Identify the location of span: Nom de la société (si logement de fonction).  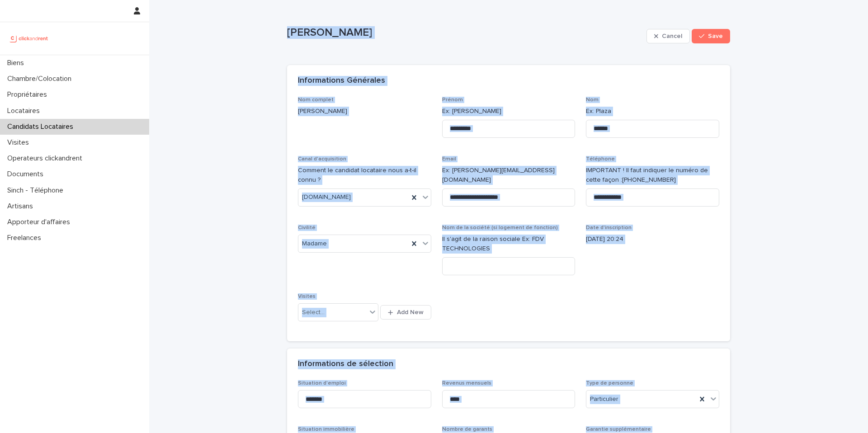
(500, 228).